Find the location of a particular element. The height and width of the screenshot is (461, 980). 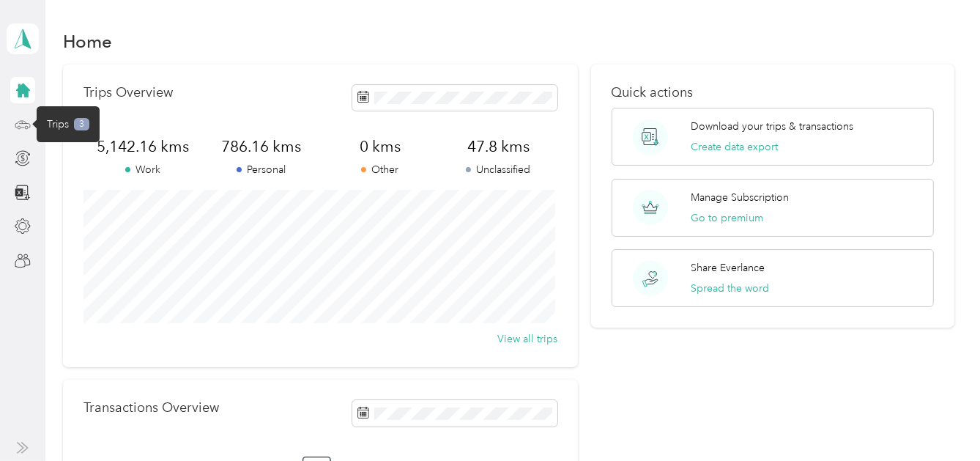

span: 5,142.16 kms is located at coordinates (143, 146).